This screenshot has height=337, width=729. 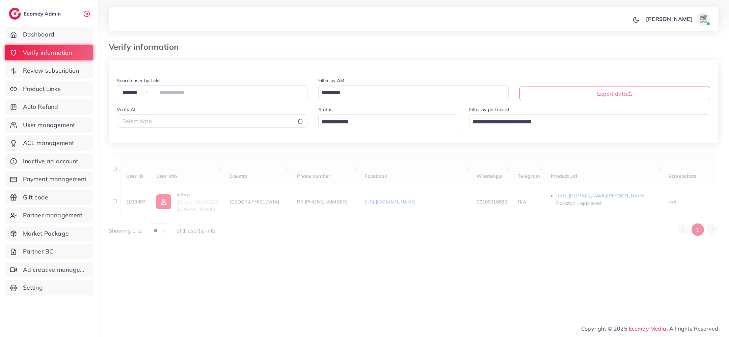 I want to click on span: Review subscription, so click(x=51, y=71).